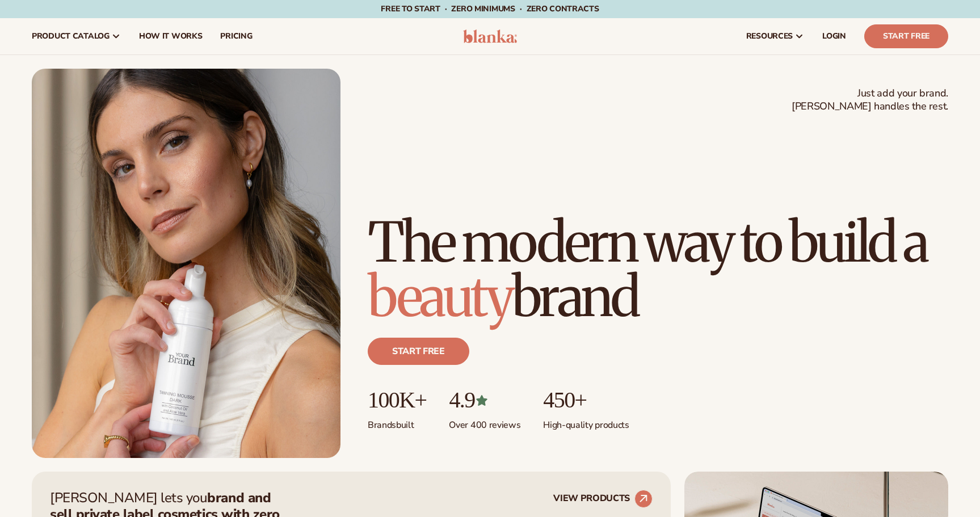  I want to click on a: product catalog, so click(76, 36).